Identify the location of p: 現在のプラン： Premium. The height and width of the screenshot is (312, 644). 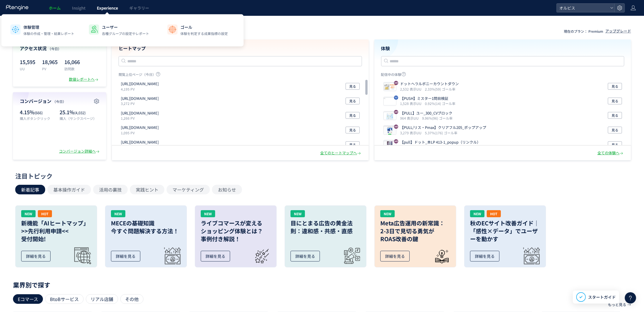
(583, 31).